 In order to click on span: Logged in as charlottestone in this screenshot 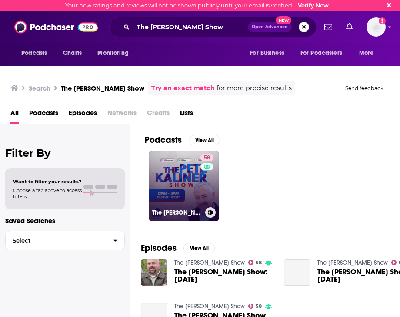, I will do `click(376, 27)`.